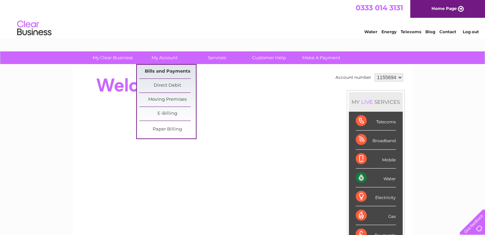  Describe the element at coordinates (167, 86) in the screenshot. I see `a: Direct Debit` at that location.